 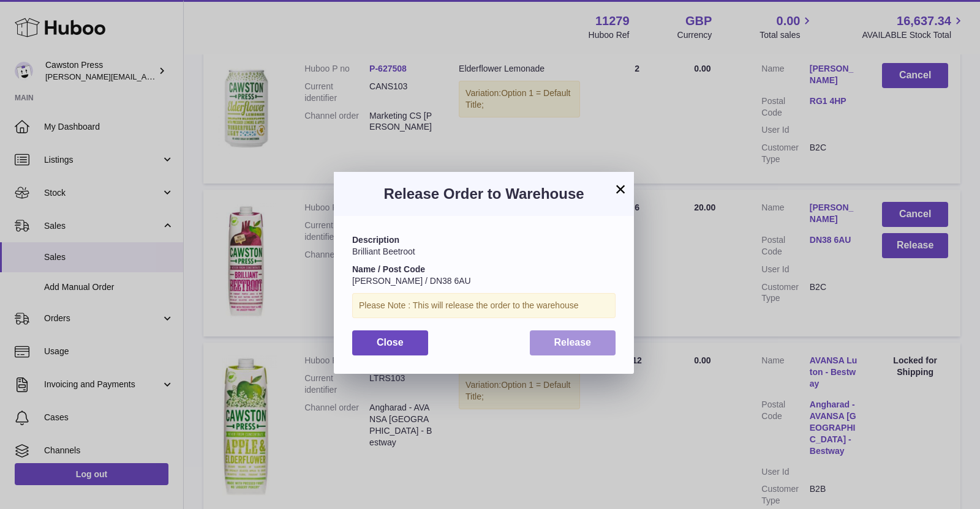 I want to click on strong: Name / Post Code, so click(x=389, y=269).